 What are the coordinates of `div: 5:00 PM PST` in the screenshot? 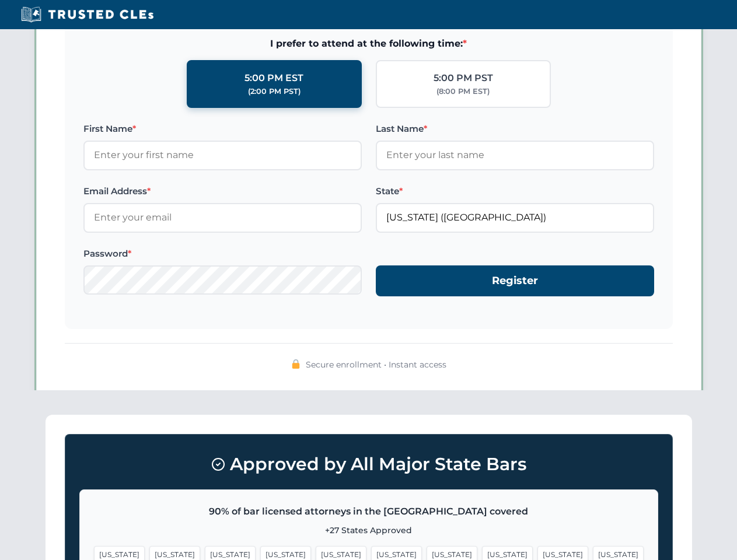 It's located at (463, 78).